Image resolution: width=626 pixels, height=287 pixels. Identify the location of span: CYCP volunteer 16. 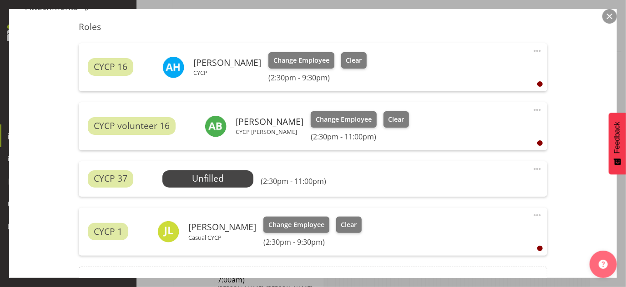
(131, 126).